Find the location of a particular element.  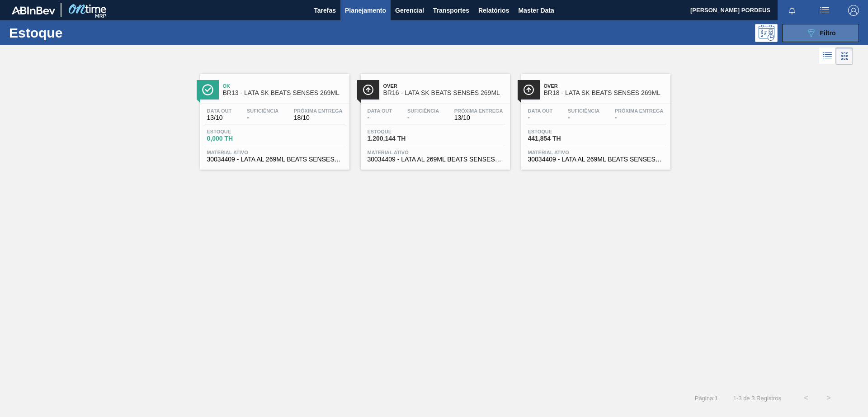

span: Planejamento is located at coordinates (366, 10).